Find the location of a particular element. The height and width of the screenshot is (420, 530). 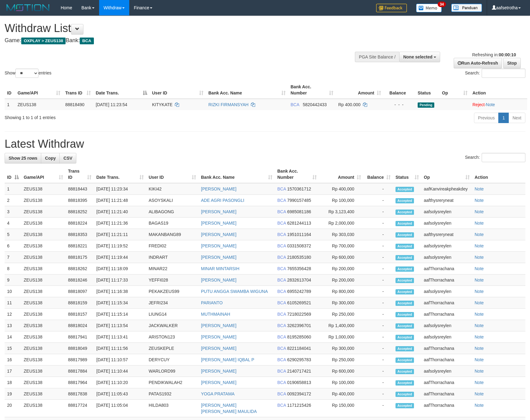

td: Rp 100,000 is located at coordinates (342, 200).